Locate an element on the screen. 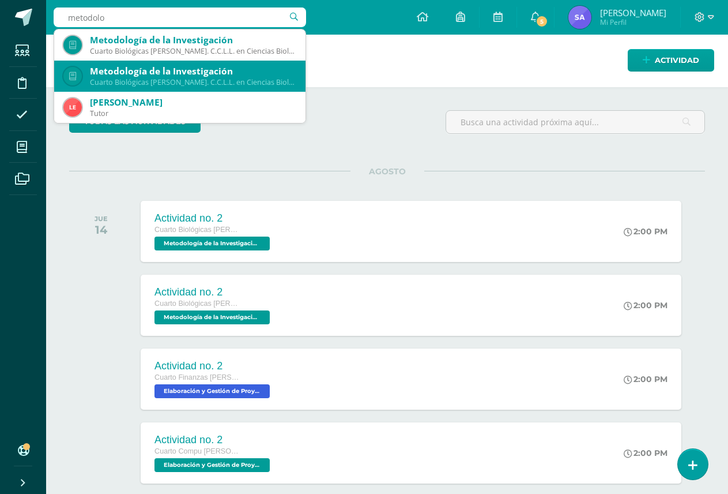 This screenshot has height=494, width=728. span: Metodología de la Investigación 'A' is located at coordinates (212, 243).